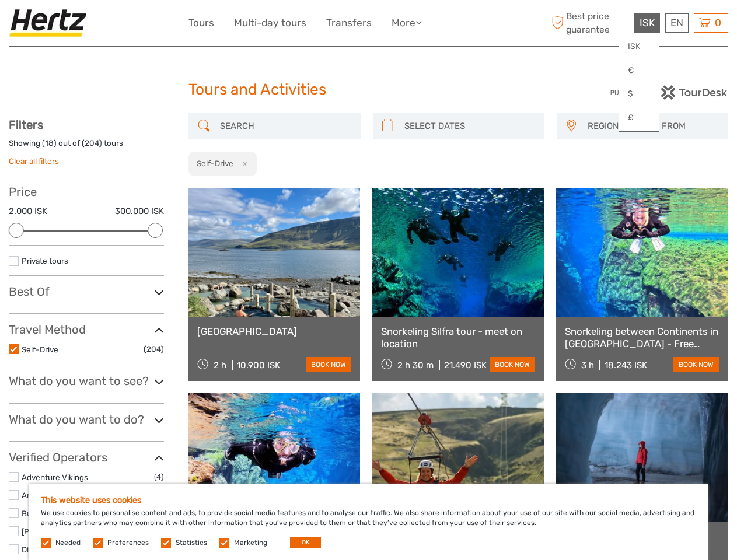 The width and height of the screenshot is (737, 560). I want to click on a: Adventure Vikings, so click(55, 478).